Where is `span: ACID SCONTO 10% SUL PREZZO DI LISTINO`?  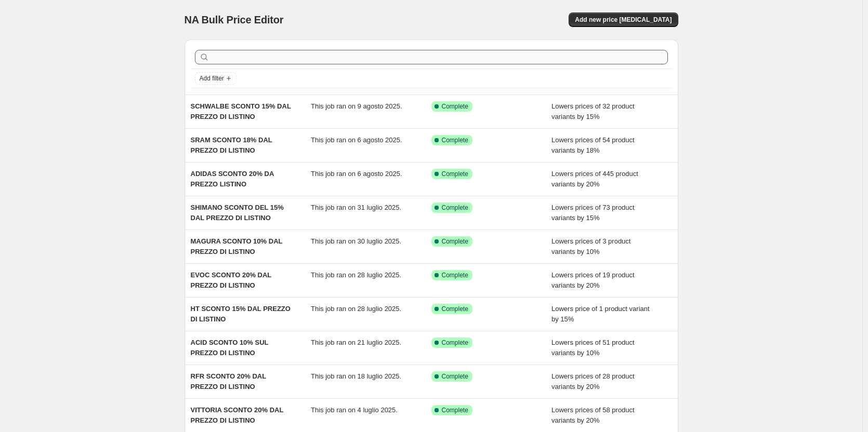
span: ACID SCONTO 10% SUL PREZZO DI LISTINO is located at coordinates (230, 347).